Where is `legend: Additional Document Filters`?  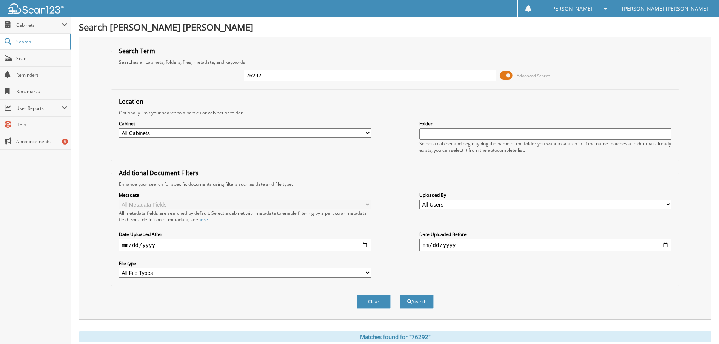 legend: Additional Document Filters is located at coordinates (158, 173).